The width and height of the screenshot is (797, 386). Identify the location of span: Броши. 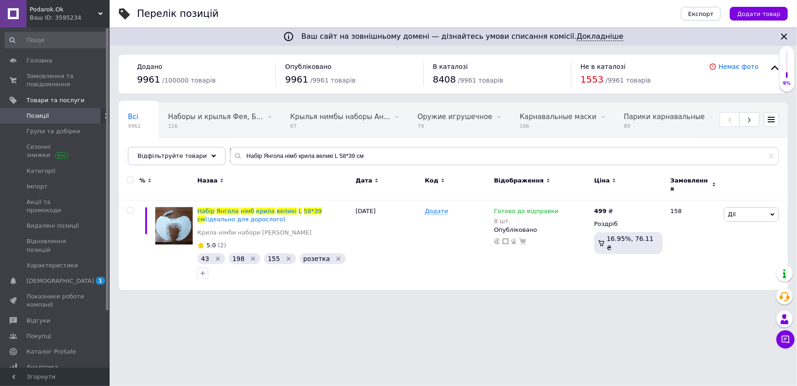
(241, 152).